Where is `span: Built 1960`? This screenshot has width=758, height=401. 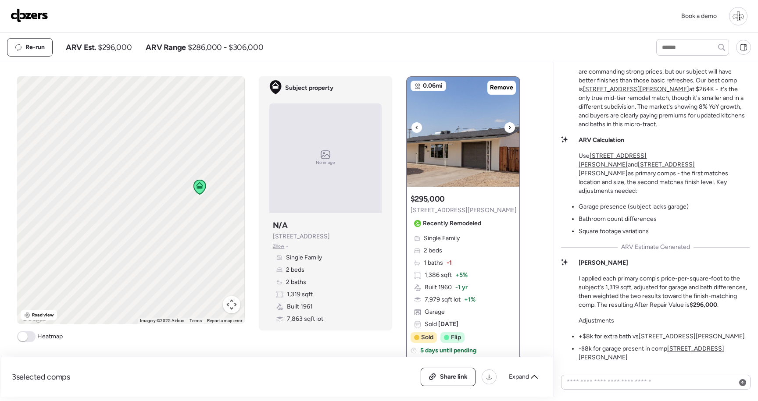
span: Built 1960 is located at coordinates (438, 288).